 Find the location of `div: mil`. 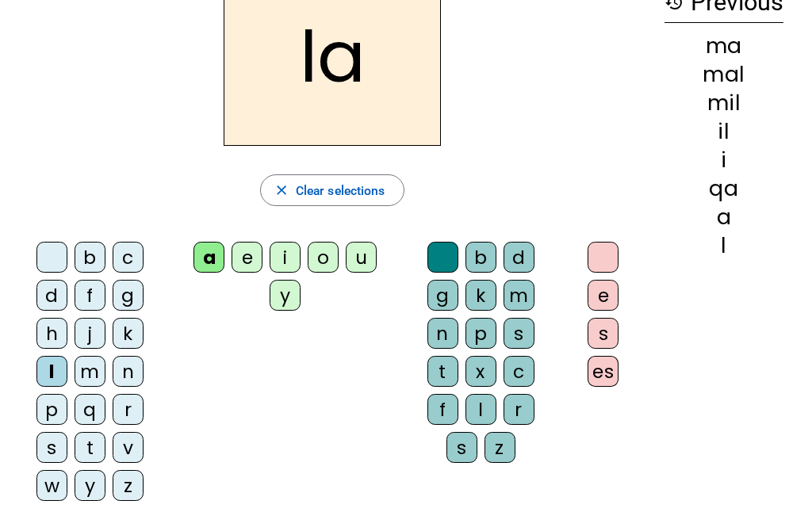

div: mil is located at coordinates (724, 102).